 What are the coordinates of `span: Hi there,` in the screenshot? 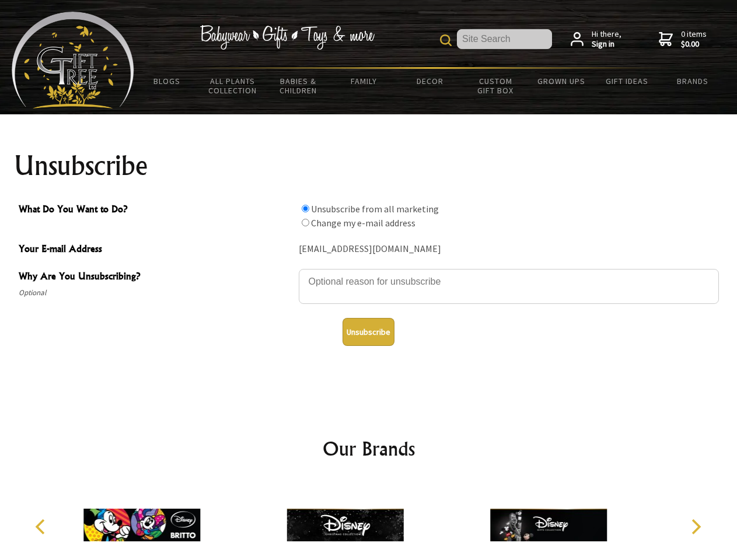 It's located at (606, 39).